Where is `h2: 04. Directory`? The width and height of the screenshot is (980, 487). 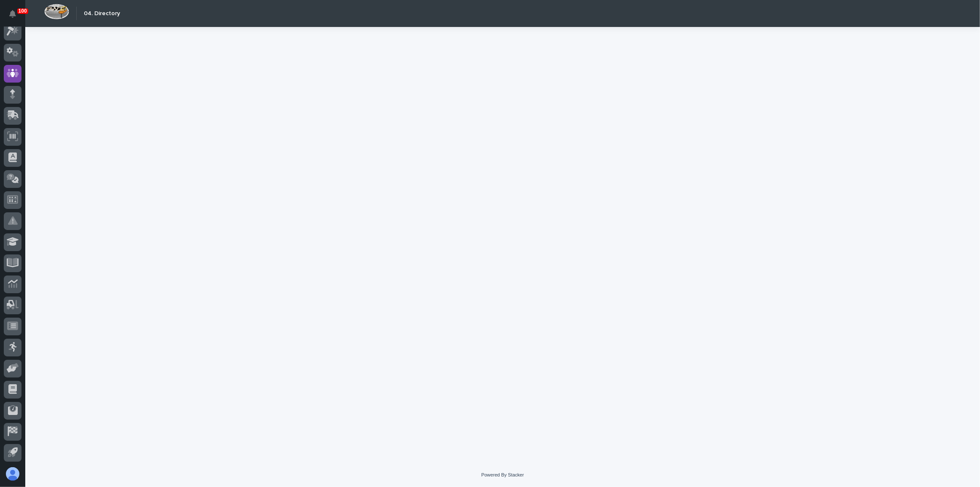 h2: 04. Directory is located at coordinates (102, 14).